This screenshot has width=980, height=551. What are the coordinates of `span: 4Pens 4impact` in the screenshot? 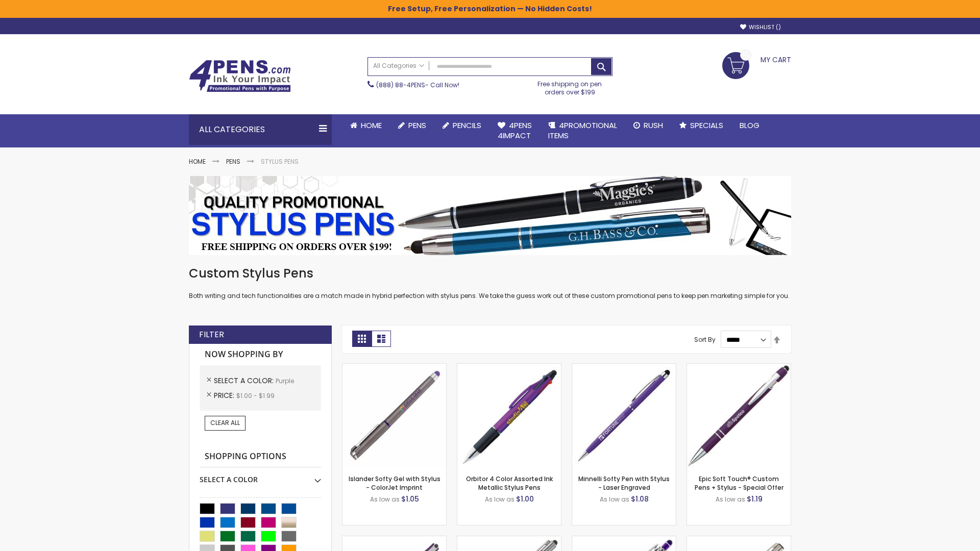 It's located at (514, 130).